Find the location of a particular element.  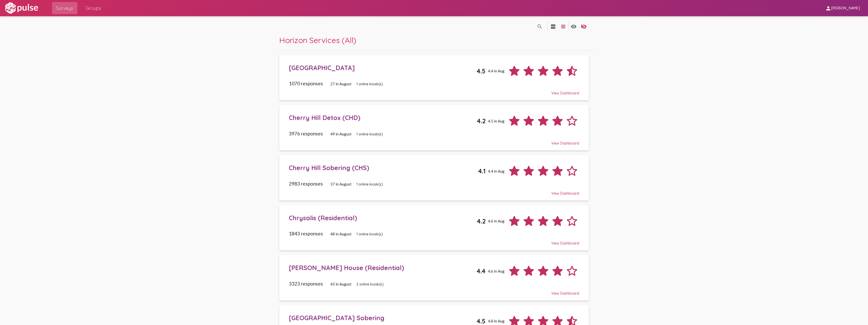

a: Chrysalis (Residential)4.24.6 in Aug1843 responses48 in August1 online kiosk(s)View Dashboard is located at coordinates (434, 228).